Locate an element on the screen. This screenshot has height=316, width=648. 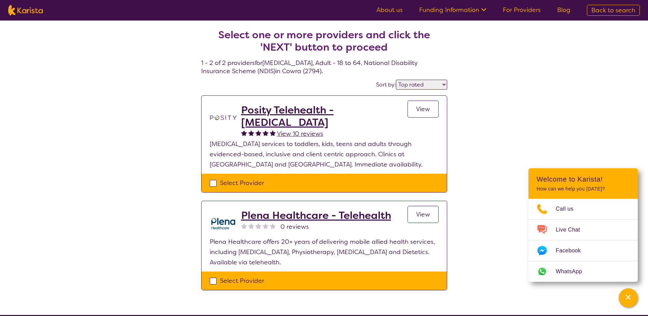
div: Channel Menu is located at coordinates (583, 225).